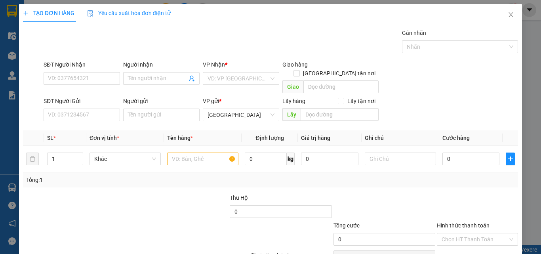 The height and width of the screenshot is (254, 541). Describe the element at coordinates (316, 138) in the screenshot. I see `span: Giá trị hàng` at that location.